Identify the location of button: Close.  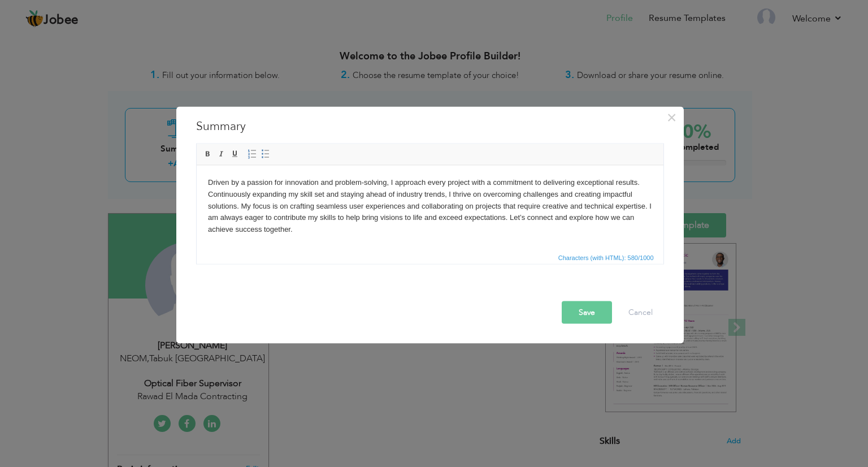
(672, 117).